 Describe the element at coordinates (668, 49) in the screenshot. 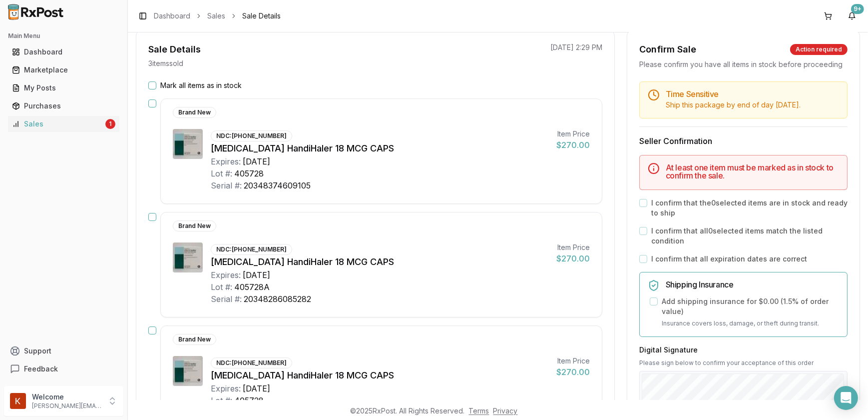

I see `div: Confirm Sale` at that location.